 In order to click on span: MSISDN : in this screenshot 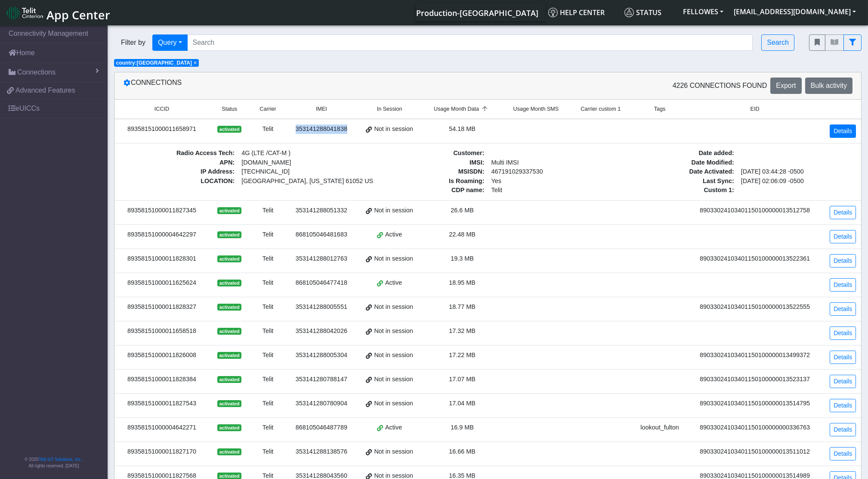, I will do `click(428, 172)`.